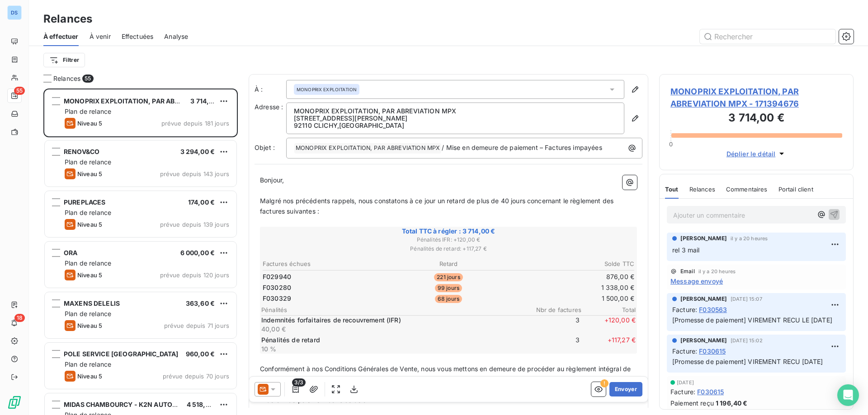 This screenshot has width=868, height=415. I want to click on th: Solde TTC, so click(573, 264).